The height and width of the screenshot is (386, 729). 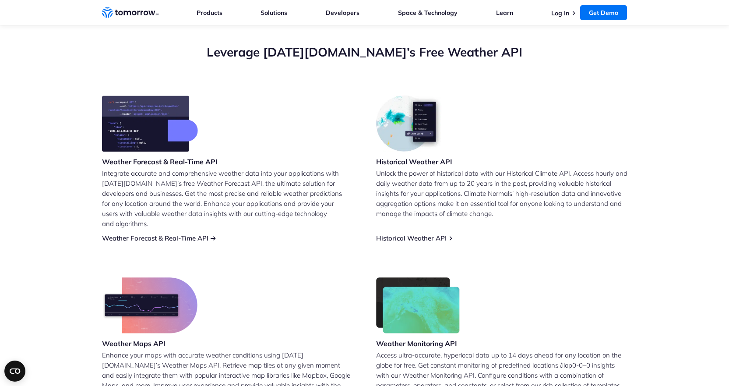 What do you see at coordinates (150, 343) in the screenshot?
I see `h3: Weather Maps API` at bounding box center [150, 343].